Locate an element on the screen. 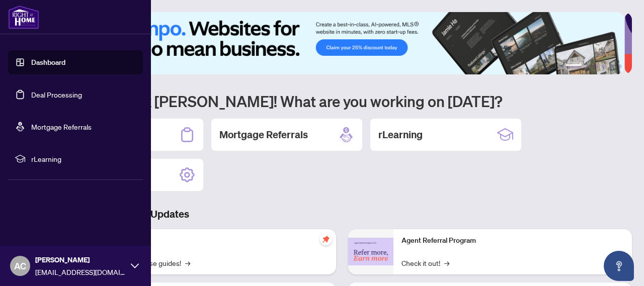 The height and width of the screenshot is (286, 644). img: logo is located at coordinates (24, 17).